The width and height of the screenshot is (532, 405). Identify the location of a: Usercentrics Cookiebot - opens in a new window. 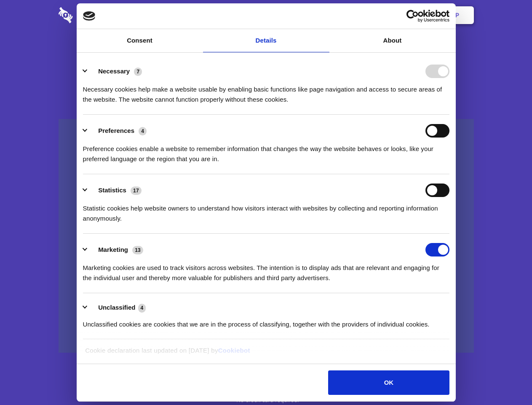
(413, 16).